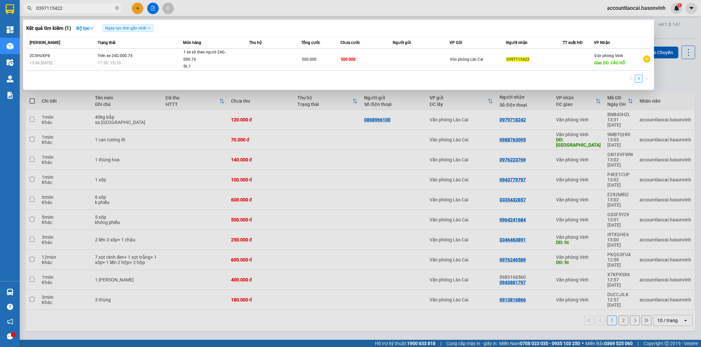 Image resolution: width=701 pixels, height=347 pixels. Describe the element at coordinates (75, 8) in the screenshot. I see `input: Tìm tên, số ĐT hoặc mã đơn` at that location.